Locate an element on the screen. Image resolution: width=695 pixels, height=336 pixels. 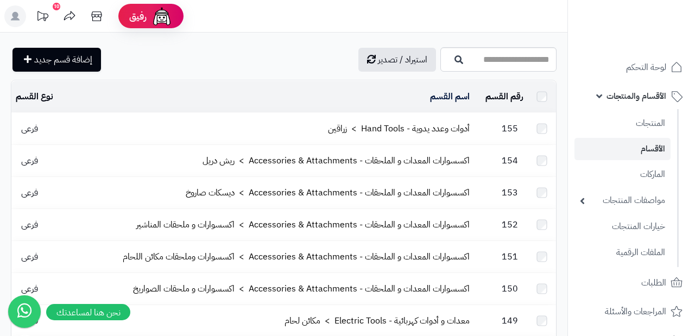
span: 153 is located at coordinates (510, 193).